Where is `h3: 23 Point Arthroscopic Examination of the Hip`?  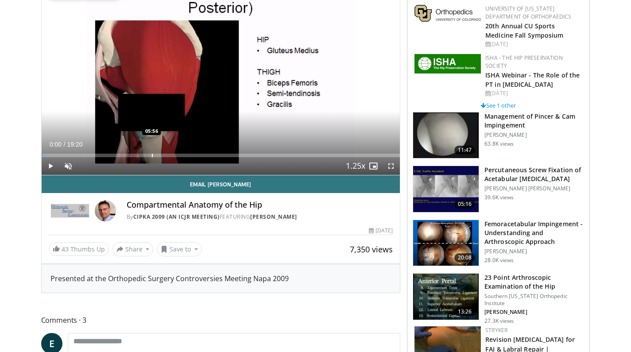
h3: 23 Point Arthroscopic Examination of the Hip is located at coordinates (534, 282).